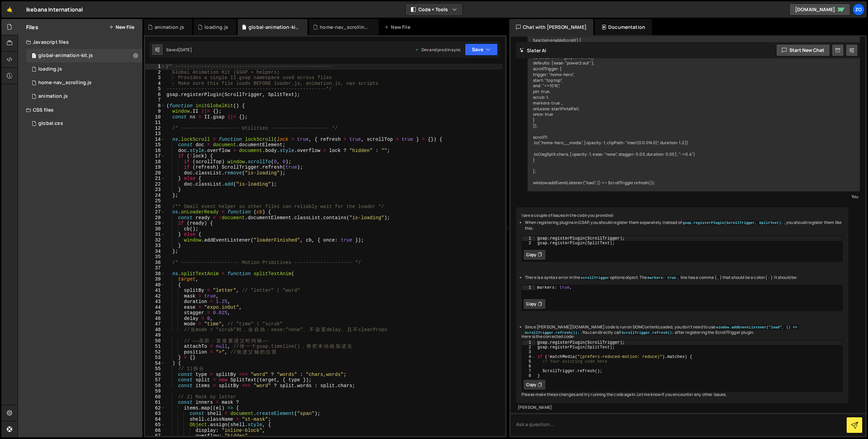 This screenshot has height=439, width=868. What do you see at coordinates (694, 196) in the screenshot?
I see `div: You` at bounding box center [694, 196].